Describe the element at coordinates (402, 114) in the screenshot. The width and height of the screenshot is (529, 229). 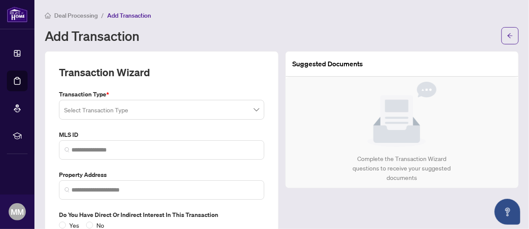
I see `img: Null State Icon` at that location.